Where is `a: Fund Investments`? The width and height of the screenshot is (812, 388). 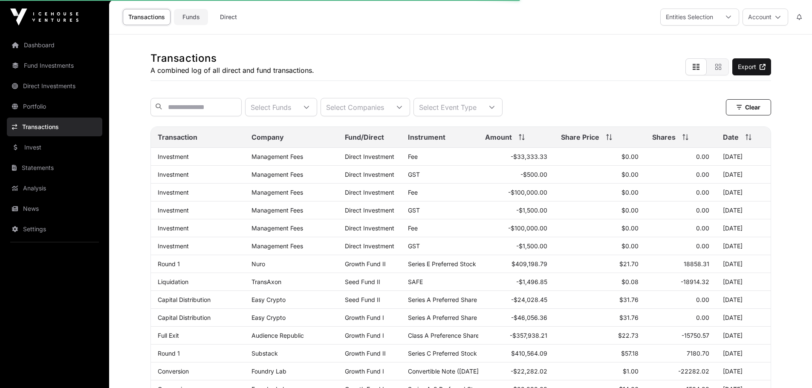
a: Fund Investments is located at coordinates (55, 66).